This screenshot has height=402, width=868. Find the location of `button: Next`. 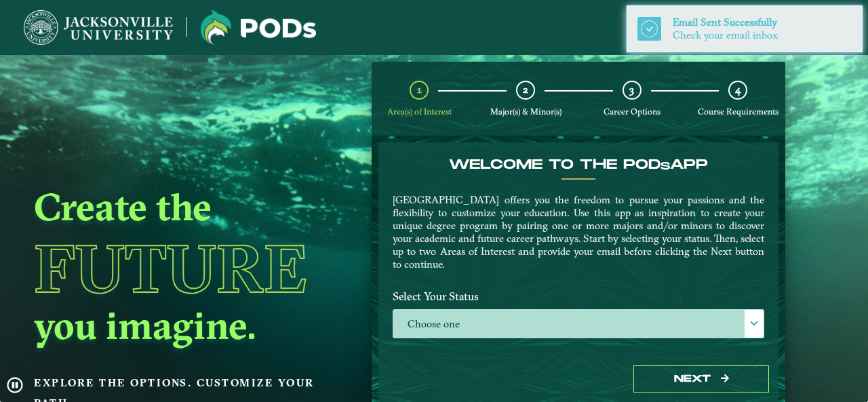

button: Next is located at coordinates (701, 379).